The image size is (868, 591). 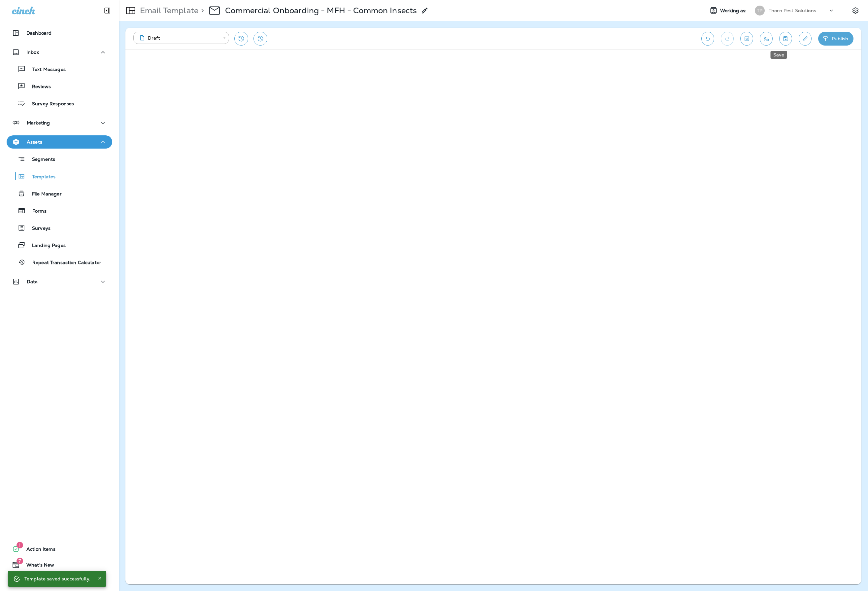 What do you see at coordinates (836, 39) in the screenshot?
I see `button: Publish` at bounding box center [836, 39].